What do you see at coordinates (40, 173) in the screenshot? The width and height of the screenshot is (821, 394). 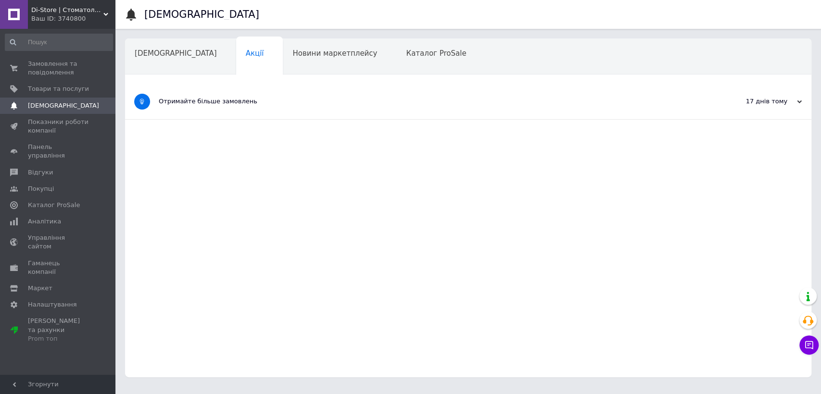 I see `span: Відгуки` at bounding box center [40, 173].